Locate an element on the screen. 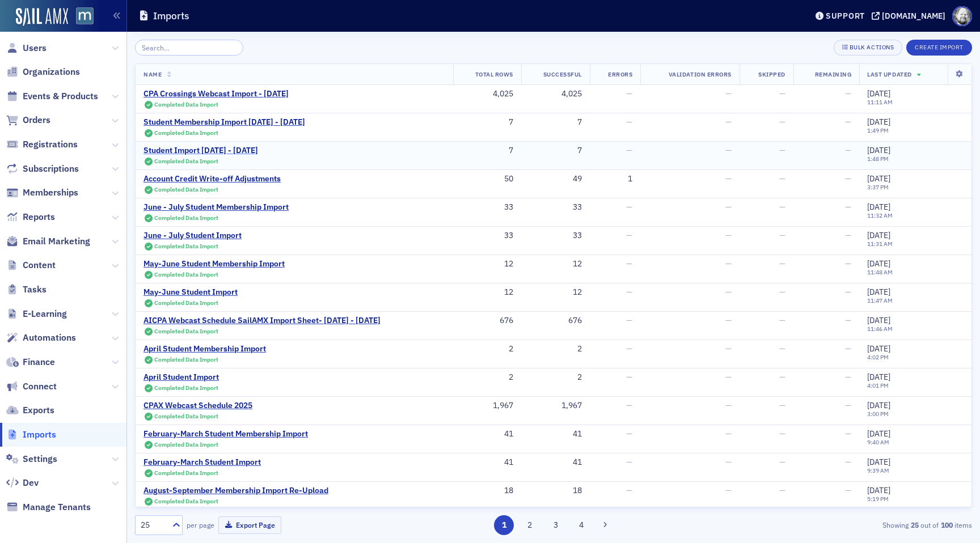  a: June - July Student Import is located at coordinates (192, 236).